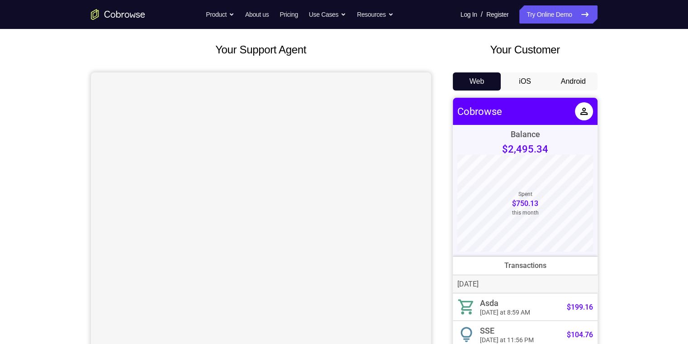 The width and height of the screenshot is (688, 344). Describe the element at coordinates (118, 14) in the screenshot. I see `a: Go to the home page` at that location.